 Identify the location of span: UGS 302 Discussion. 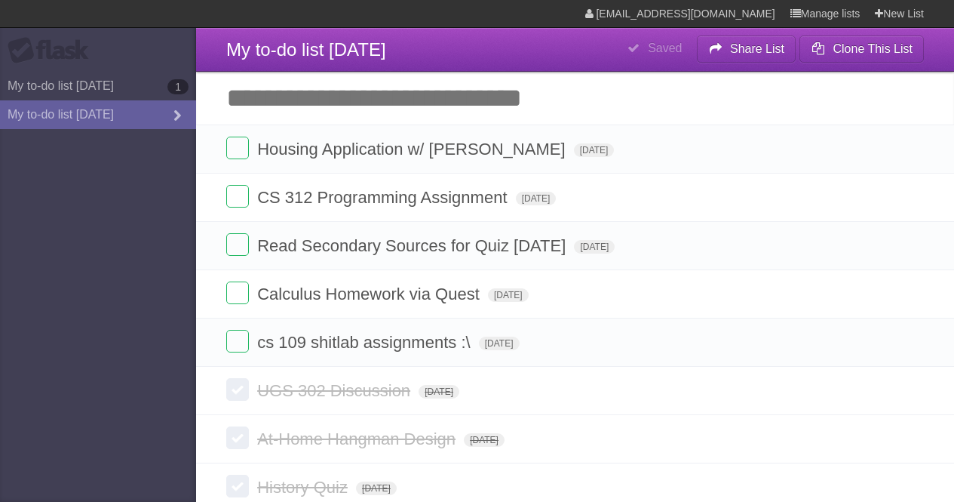
(336, 390).